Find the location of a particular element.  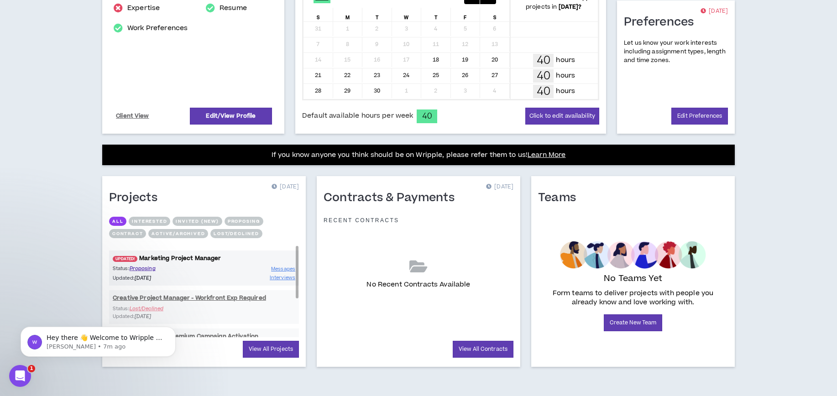

img: Profile image for Morgan is located at coordinates (28, 35).